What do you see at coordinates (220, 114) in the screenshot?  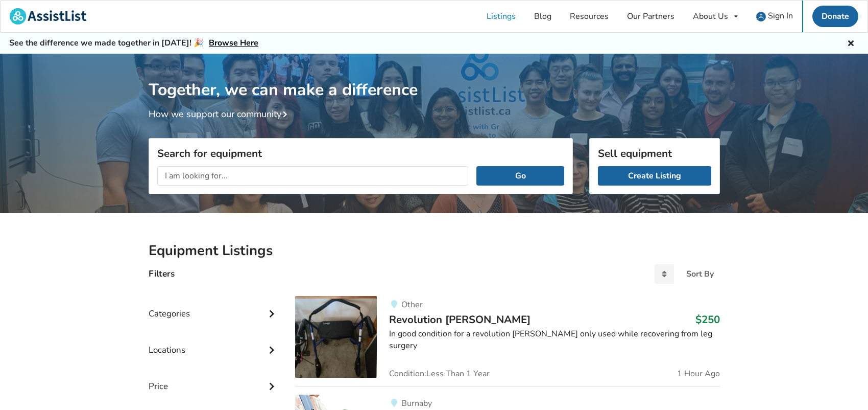 I see `a: How we support our community` at bounding box center [220, 114].